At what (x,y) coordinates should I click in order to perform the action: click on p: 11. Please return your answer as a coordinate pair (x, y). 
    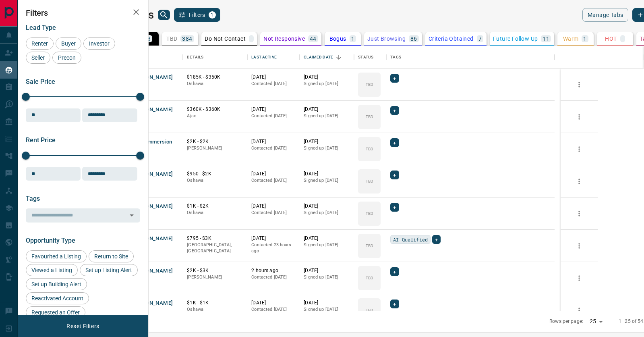
    Looking at the image, I should click on (546, 39).